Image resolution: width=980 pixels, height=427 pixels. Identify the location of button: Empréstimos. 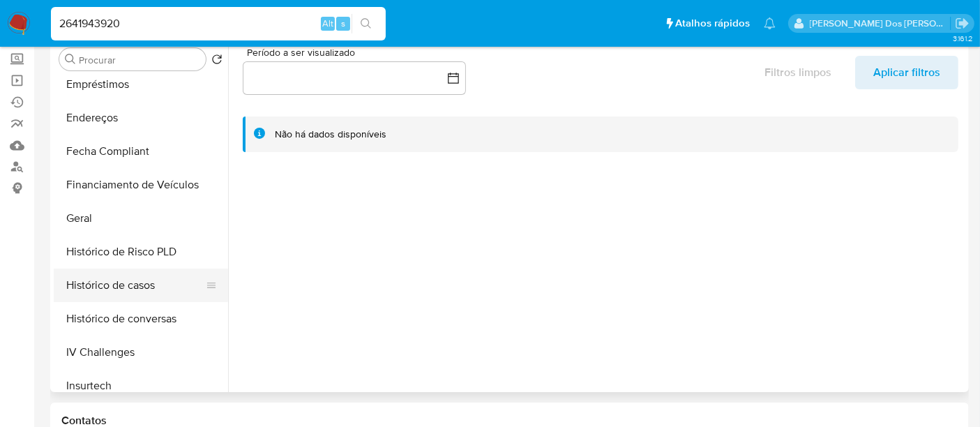
(141, 84).